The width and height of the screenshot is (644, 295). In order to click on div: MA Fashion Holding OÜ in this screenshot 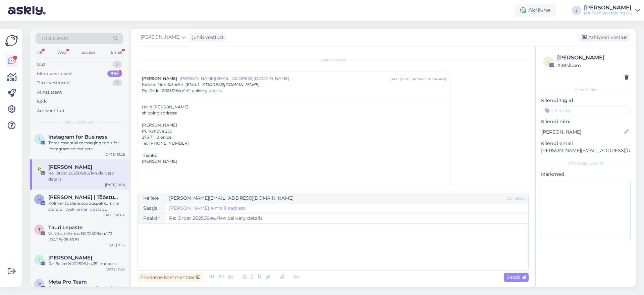, I will do `click(608, 13)`.